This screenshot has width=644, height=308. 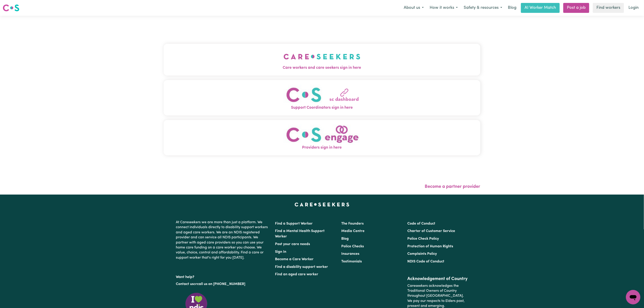 What do you see at coordinates (609, 8) in the screenshot?
I see `a: Find workers` at bounding box center [609, 8].